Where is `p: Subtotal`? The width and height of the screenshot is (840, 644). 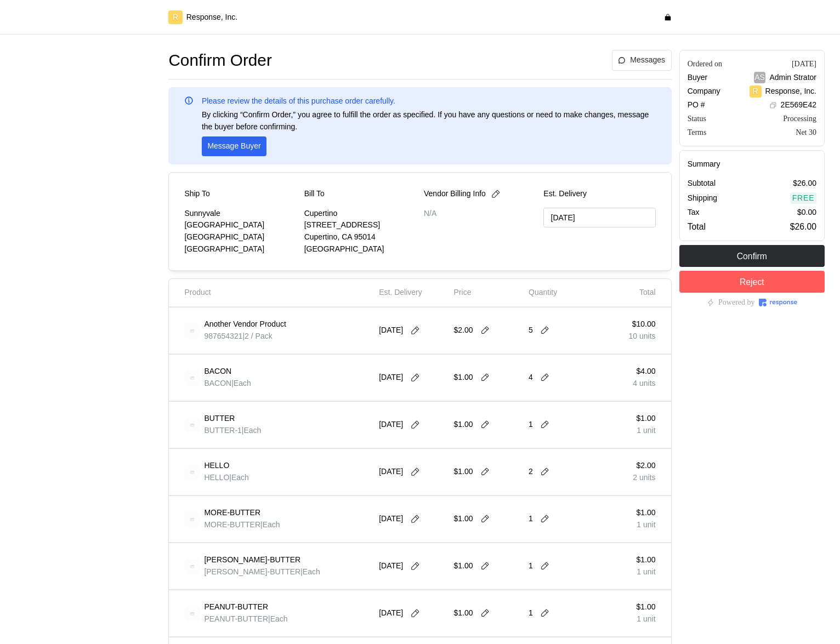
p: Subtotal is located at coordinates (701, 183).